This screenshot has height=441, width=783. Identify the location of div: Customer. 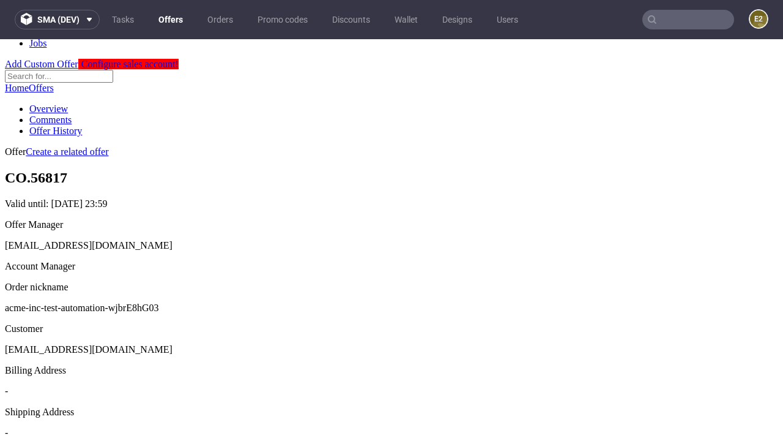
(392, 290).